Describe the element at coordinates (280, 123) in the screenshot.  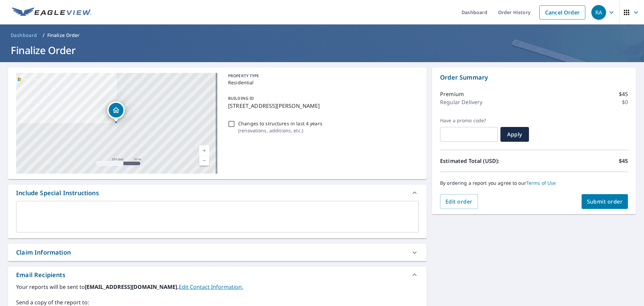
I see `p: Changes to structures in last 4 years` at that location.